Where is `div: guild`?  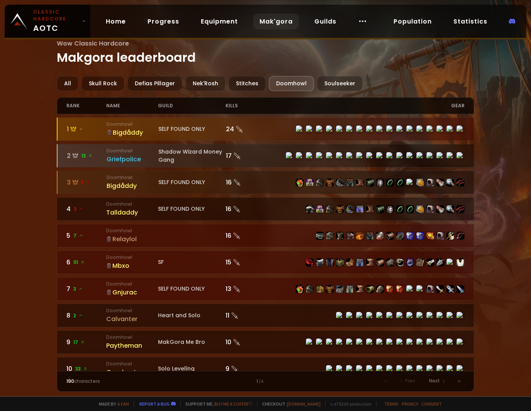 div: guild is located at coordinates (192, 106).